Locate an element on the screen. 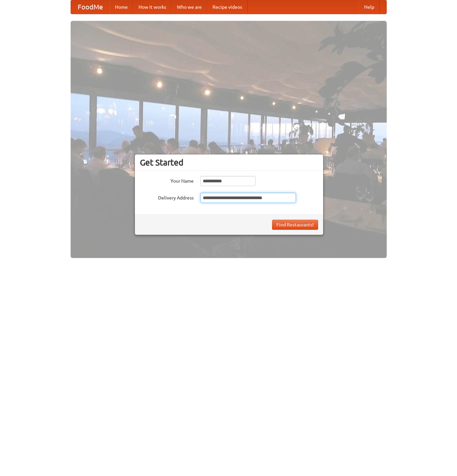 Image resolution: width=457 pixels, height=476 pixels. a: Help is located at coordinates (370, 7).